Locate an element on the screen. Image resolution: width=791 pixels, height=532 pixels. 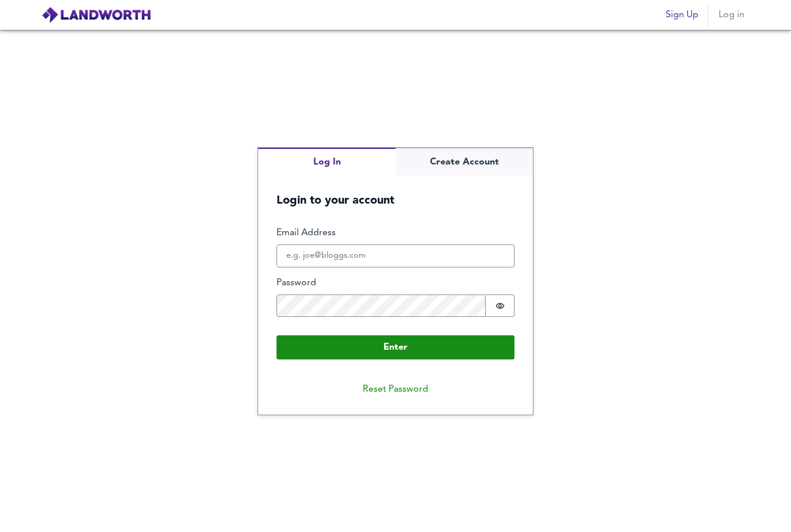
button: Enter is located at coordinates (396, 348).